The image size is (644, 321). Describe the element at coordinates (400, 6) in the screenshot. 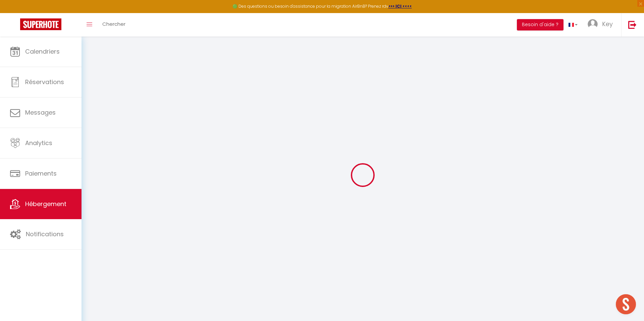

I see `a: >>> ICI <<<<` at that location.